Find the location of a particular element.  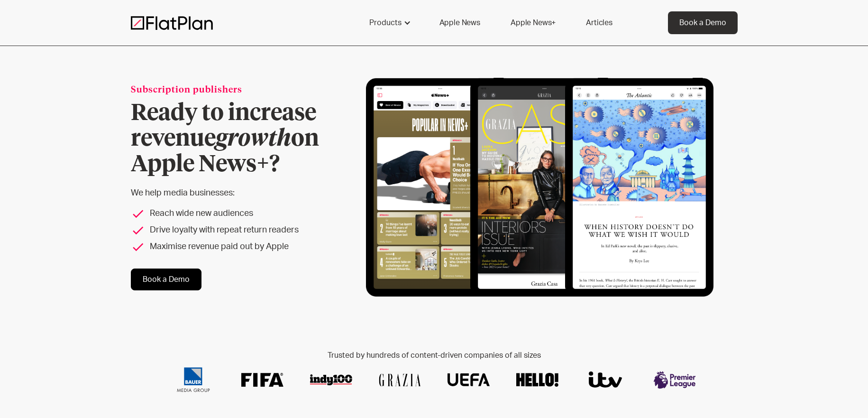

li: Reach wide new audiences is located at coordinates (240, 214).